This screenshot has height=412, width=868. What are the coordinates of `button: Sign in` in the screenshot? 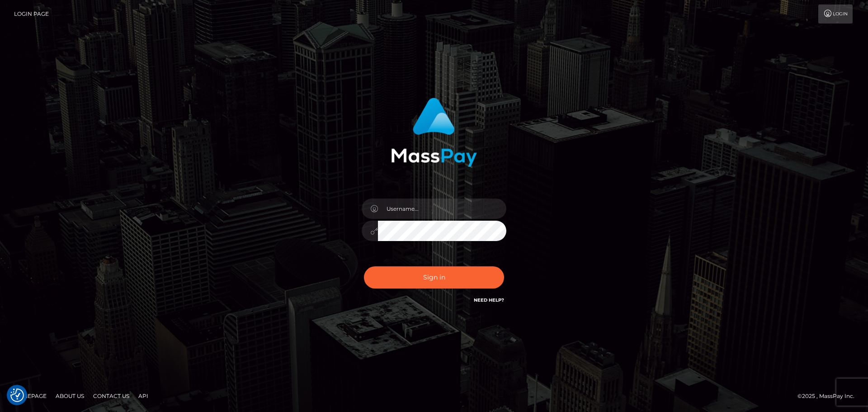 It's located at (434, 278).